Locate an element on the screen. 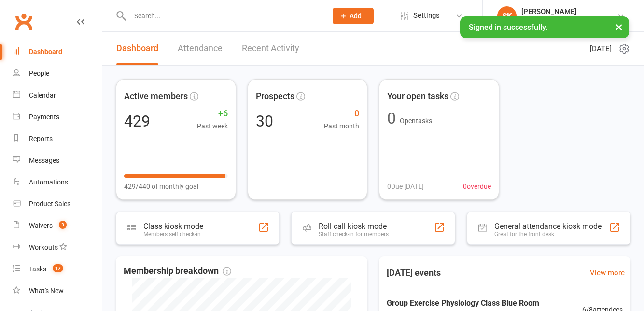 The height and width of the screenshot is (311, 644). div: Calendar is located at coordinates (43, 95).